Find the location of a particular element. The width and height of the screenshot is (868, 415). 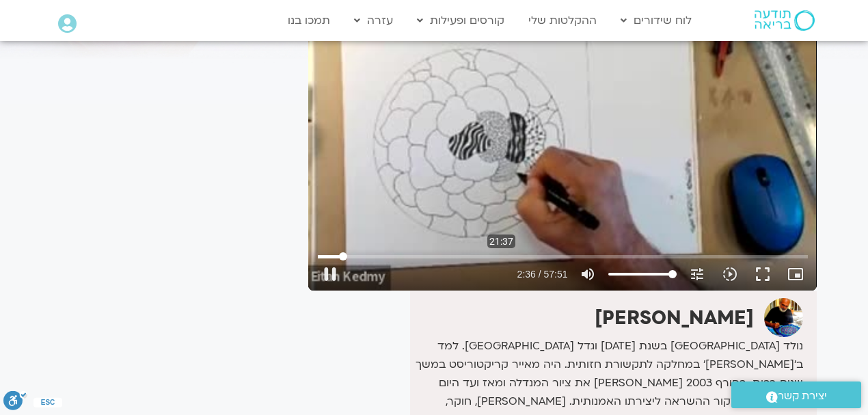

a: עזרה is located at coordinates (373, 21).